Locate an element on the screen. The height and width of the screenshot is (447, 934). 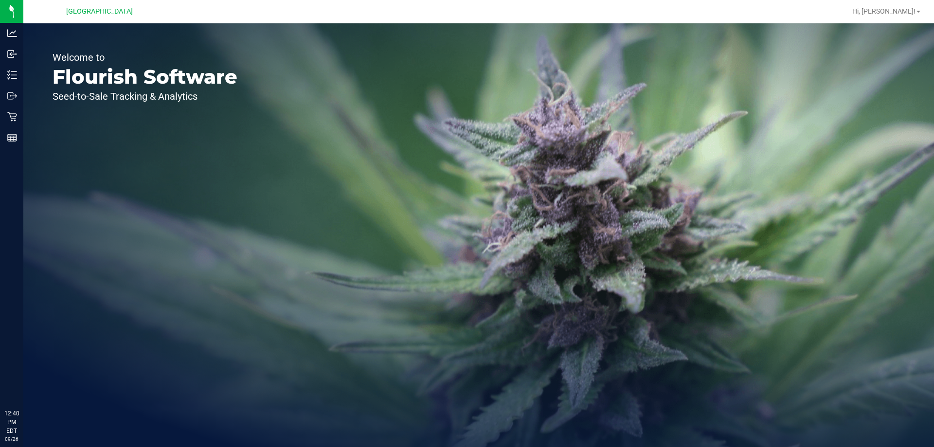
inline-svg: Outbound is located at coordinates (12, 96).